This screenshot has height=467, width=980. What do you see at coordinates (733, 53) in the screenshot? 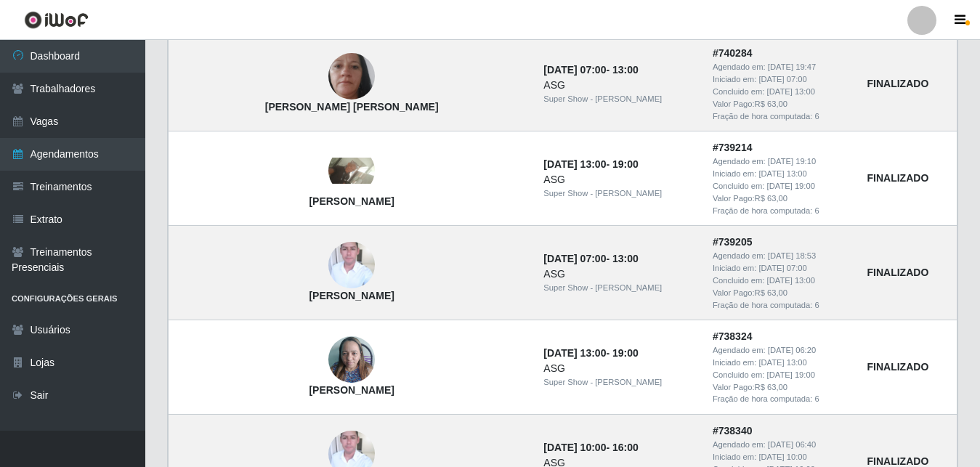
I see `strong: # 740284` at bounding box center [733, 53].